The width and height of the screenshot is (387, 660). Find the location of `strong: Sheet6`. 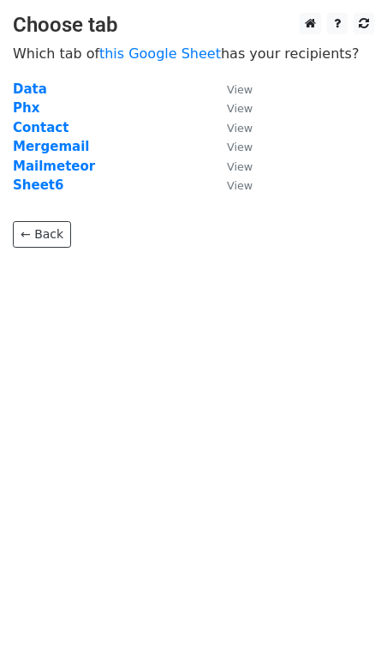

strong: Sheet6 is located at coordinates (38, 185).